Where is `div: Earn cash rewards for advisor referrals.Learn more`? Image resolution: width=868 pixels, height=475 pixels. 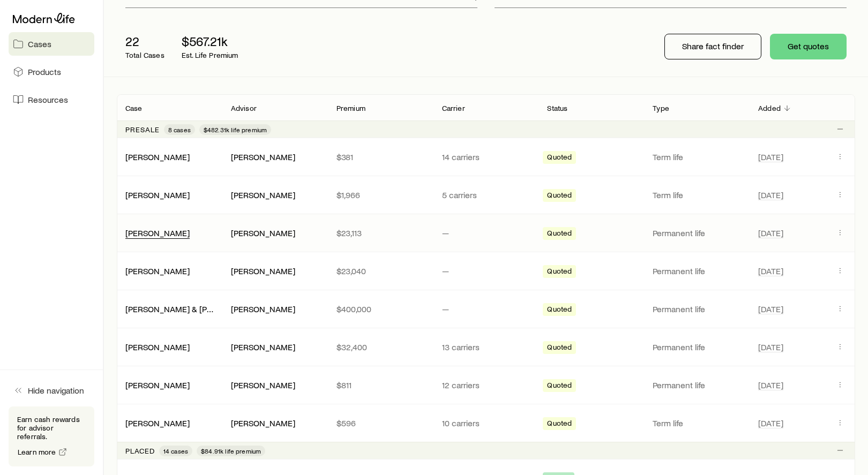 div: Earn cash rewards for advisor referrals.Learn more is located at coordinates (51, 436).